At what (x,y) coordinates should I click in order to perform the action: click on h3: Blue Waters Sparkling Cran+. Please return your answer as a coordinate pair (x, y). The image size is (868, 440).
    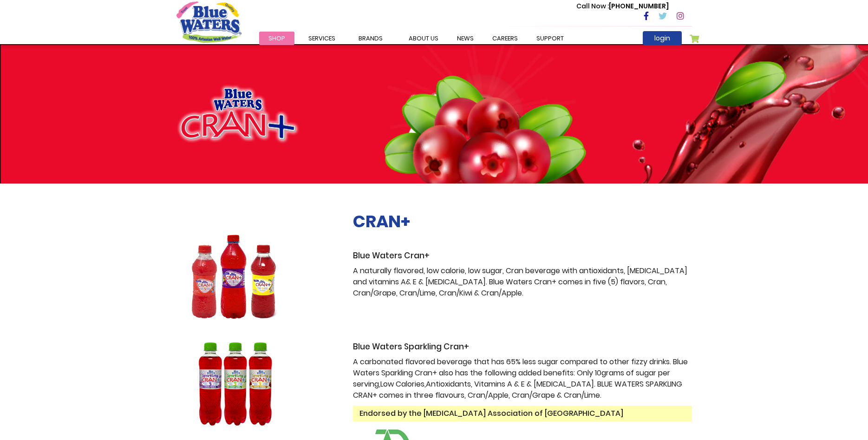
    Looking at the image, I should click on (523, 347).